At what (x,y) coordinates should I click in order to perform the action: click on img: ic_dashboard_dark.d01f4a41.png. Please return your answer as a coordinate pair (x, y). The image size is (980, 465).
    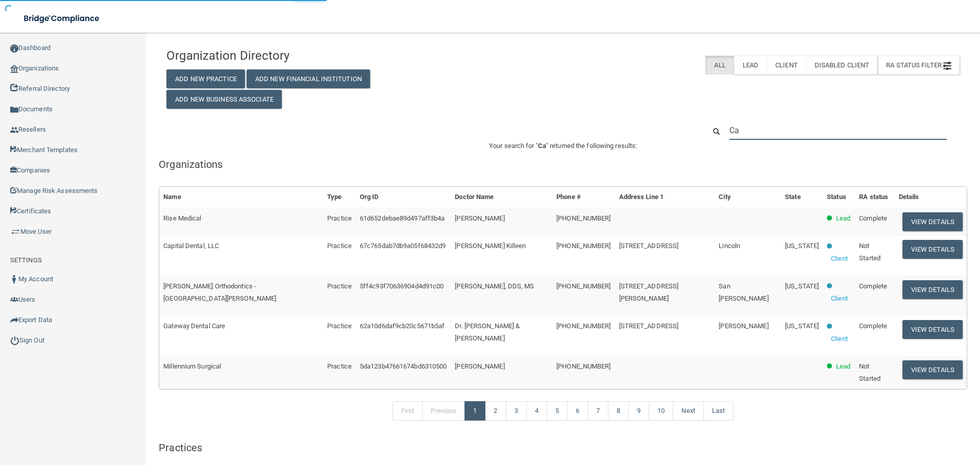
    Looking at the image, I should click on (14, 49).